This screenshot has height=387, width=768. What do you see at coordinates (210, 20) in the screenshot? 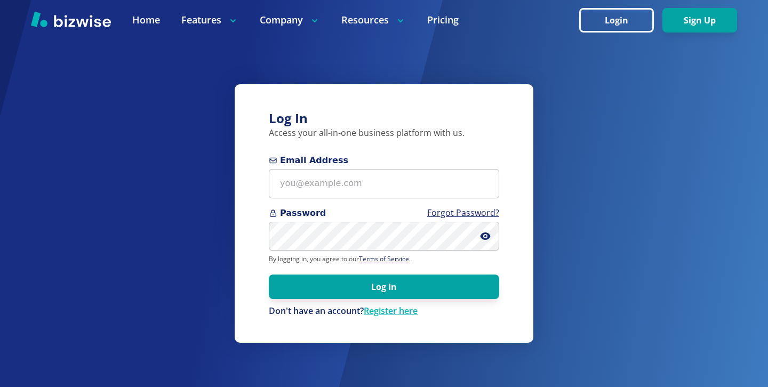
I see `p: Features` at bounding box center [210, 20].